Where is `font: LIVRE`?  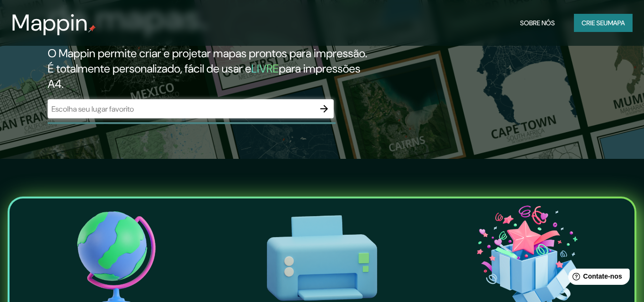 font: LIVRE is located at coordinates (265, 68).